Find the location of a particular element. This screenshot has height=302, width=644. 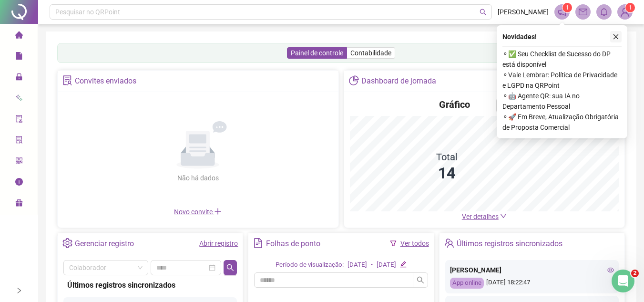

span: filter is located at coordinates (393, 243).